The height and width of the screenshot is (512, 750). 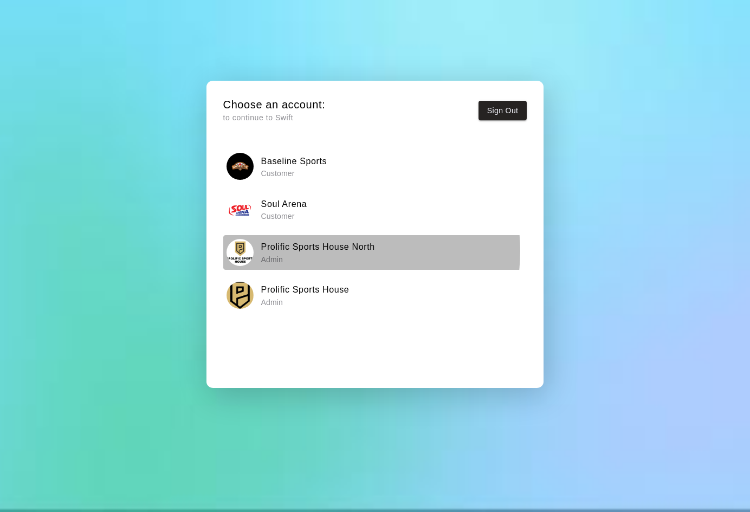 What do you see at coordinates (274, 105) in the screenshot?
I see `h5: Choose an account:` at bounding box center [274, 105].